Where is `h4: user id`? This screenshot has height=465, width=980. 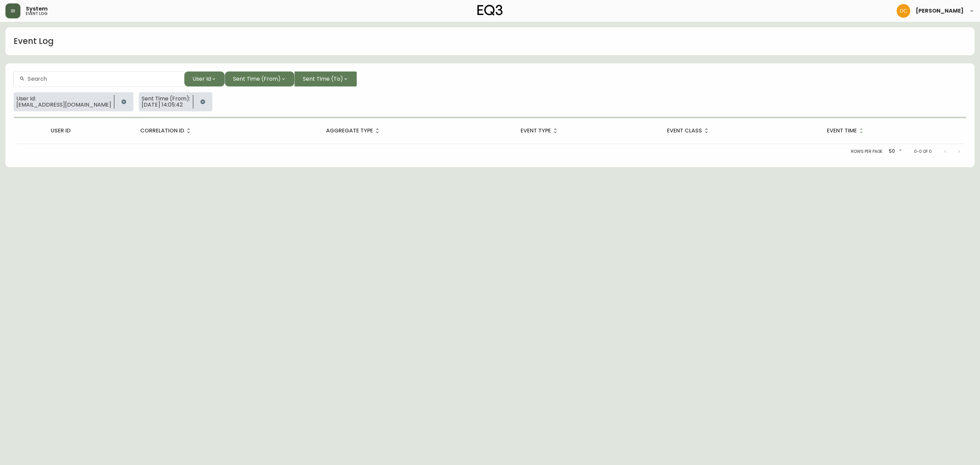 h4: user id is located at coordinates (90, 131).